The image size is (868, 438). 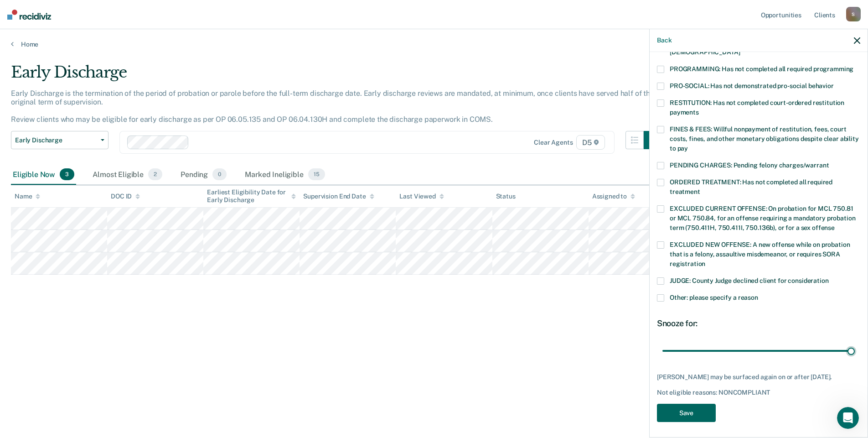 I want to click on div: Almost Eligible, so click(x=127, y=175).